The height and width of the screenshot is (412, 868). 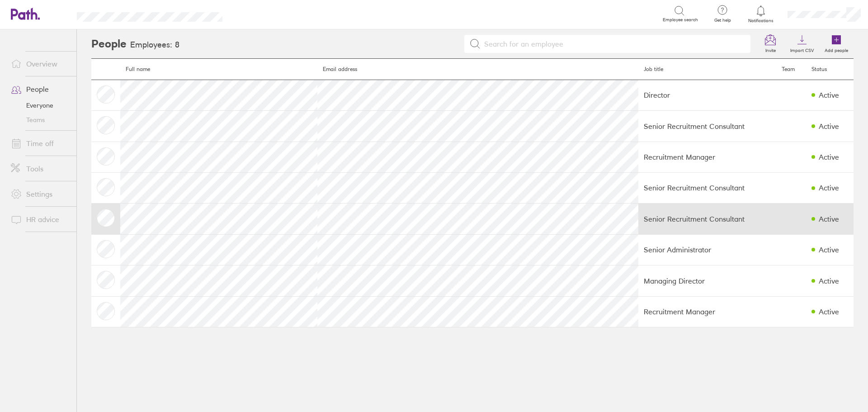 I want to click on td: Senior Administrator, so click(x=707, y=249).